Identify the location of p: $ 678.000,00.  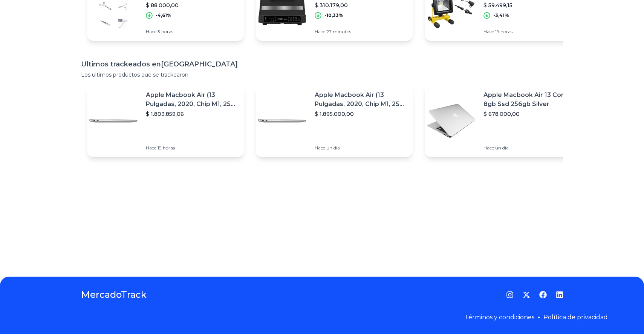
(530, 114).